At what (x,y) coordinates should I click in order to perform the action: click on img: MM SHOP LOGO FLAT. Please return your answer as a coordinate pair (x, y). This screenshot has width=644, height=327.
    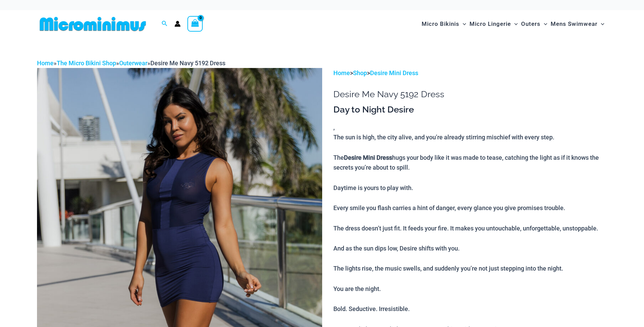
    Looking at the image, I should click on (93, 24).